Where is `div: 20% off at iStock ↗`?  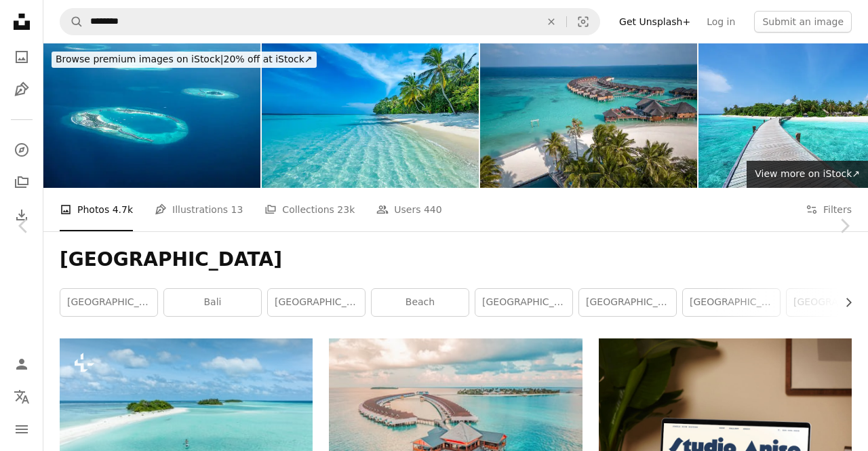
div: 20% off at iStock ↗ is located at coordinates (184, 60).